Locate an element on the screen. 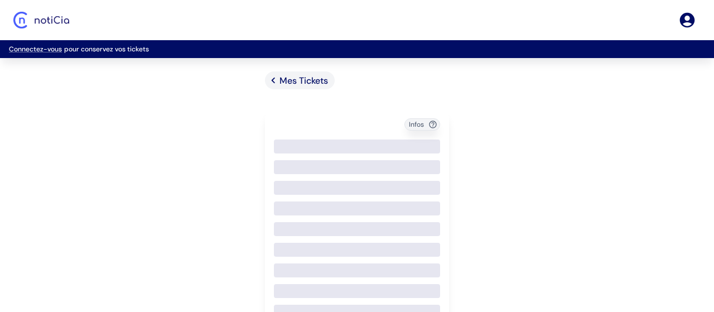 This screenshot has width=714, height=312. button: Infos is located at coordinates (422, 124).